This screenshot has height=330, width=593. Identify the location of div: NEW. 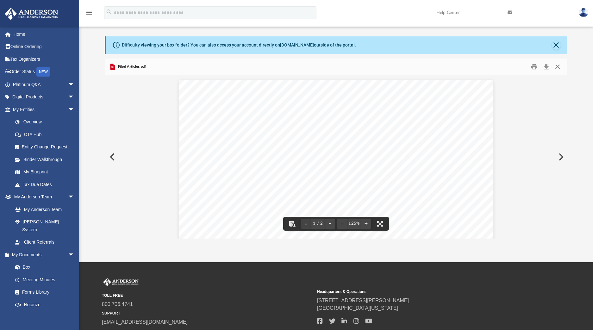
(43, 72).